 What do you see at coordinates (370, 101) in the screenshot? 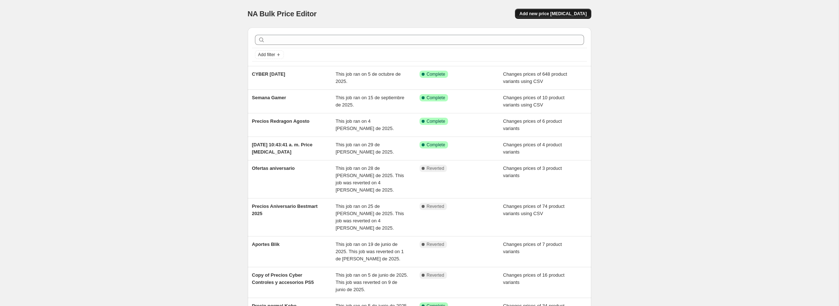
I see `span: This job ran on 15 de septiembre de 2025.` at bounding box center [370, 101].